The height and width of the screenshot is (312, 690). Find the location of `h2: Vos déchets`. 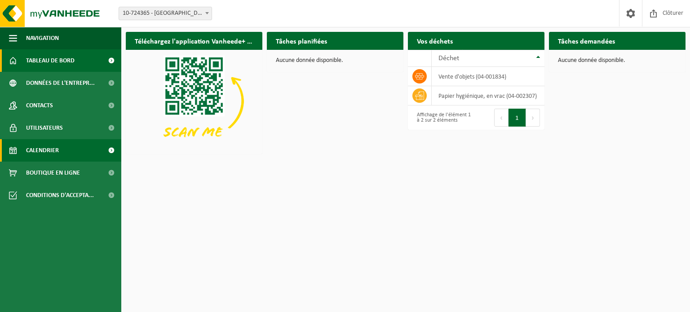

h2: Vos déchets is located at coordinates (435, 40).